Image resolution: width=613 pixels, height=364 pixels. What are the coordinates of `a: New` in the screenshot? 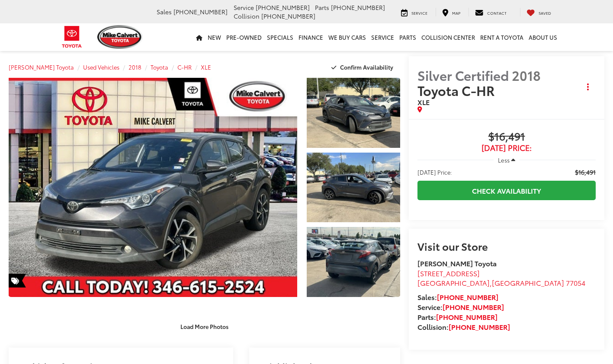 It's located at (214, 37).